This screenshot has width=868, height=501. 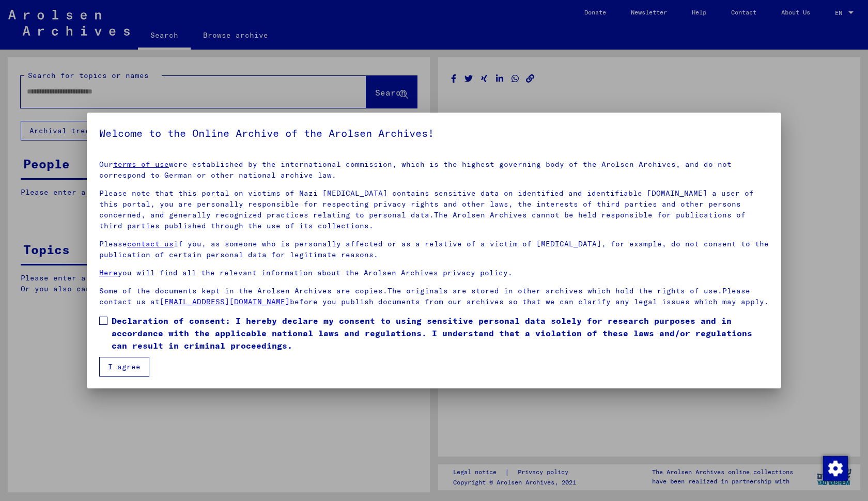 What do you see at coordinates (434, 133) in the screenshot?
I see `h5: Welcome to the Online Archive of the Arolsen Archives!` at bounding box center [434, 133].